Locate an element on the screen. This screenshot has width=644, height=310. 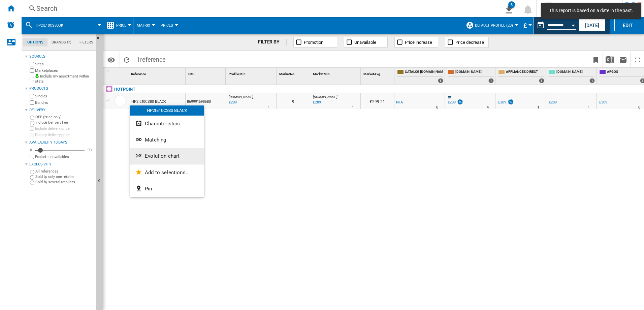
button: Evolution chart is located at coordinates (167, 156).